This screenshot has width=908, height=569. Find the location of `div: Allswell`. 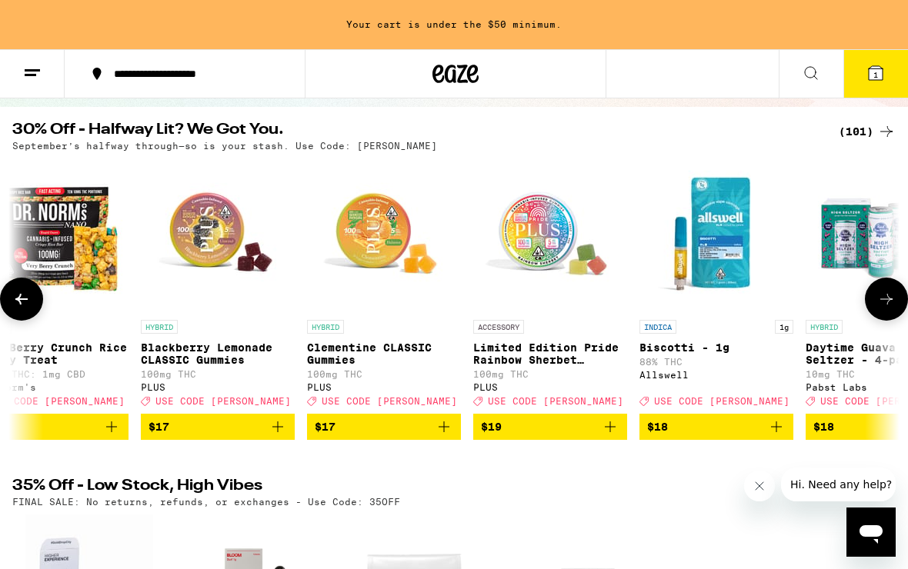

div: Allswell is located at coordinates (716, 375).